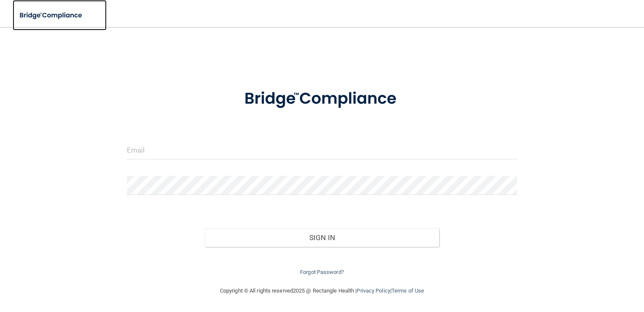  Describe the element at coordinates (373, 290) in the screenshot. I see `a: Privacy Policy` at that location.